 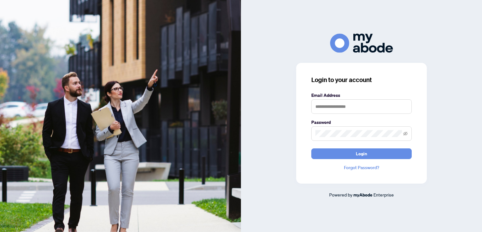 I want to click on span: Login, so click(x=362, y=154).